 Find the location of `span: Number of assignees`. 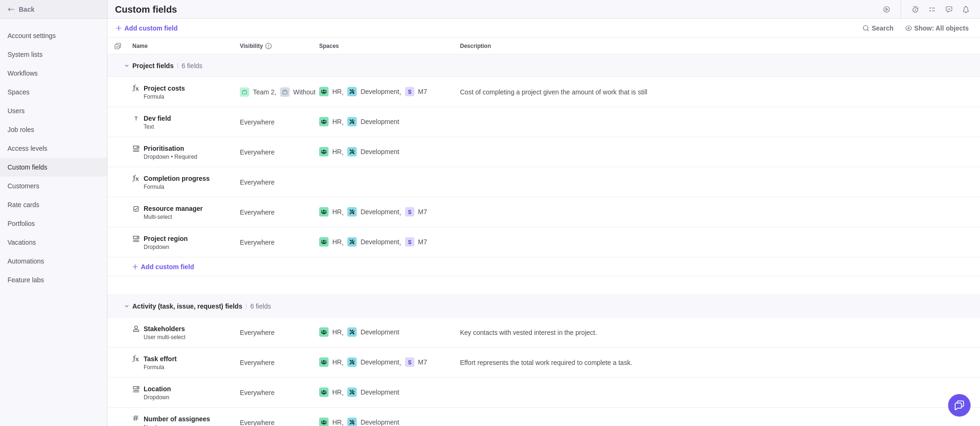

span: Number of assignees is located at coordinates (177, 419).